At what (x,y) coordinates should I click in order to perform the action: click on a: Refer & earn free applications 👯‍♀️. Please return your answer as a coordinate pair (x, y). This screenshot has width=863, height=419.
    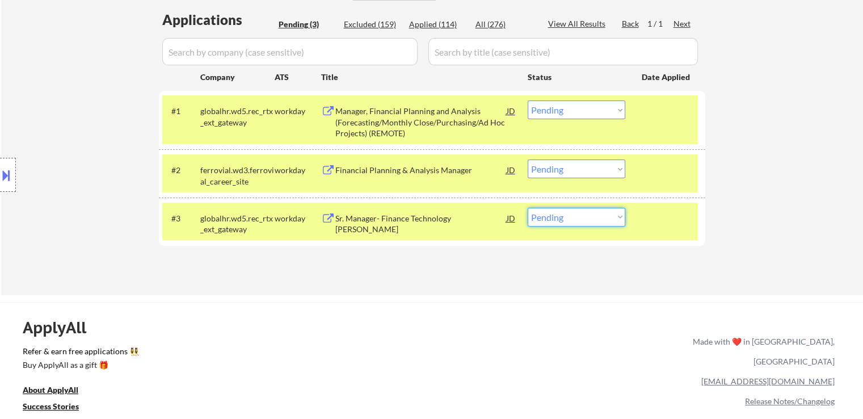
    Looking at the image, I should click on (239, 353).